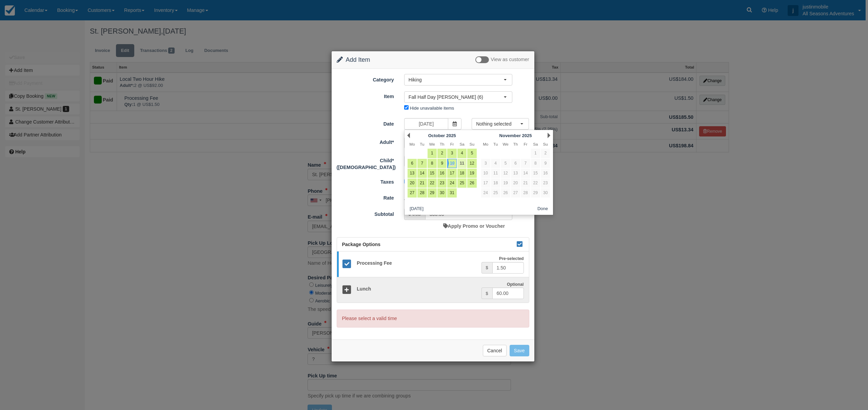  I want to click on strong: Optional, so click(516, 284).